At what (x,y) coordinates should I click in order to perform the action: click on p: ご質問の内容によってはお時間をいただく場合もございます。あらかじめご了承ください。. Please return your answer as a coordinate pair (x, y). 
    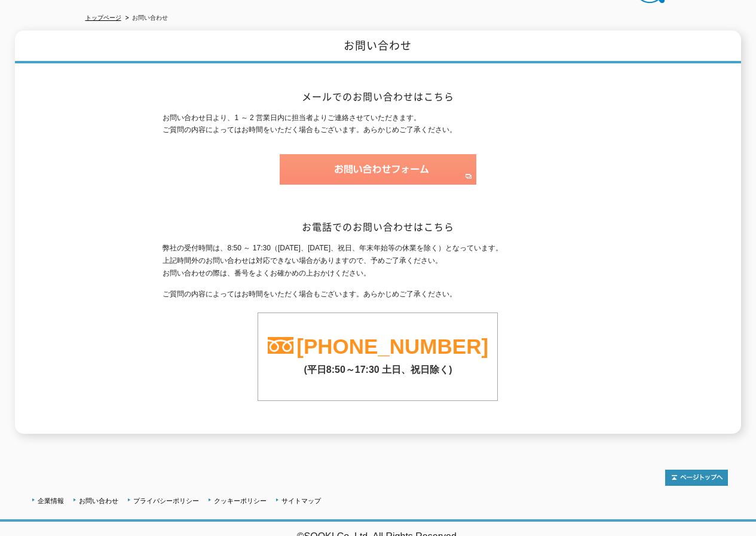
    Looking at the image, I should click on (377, 294).